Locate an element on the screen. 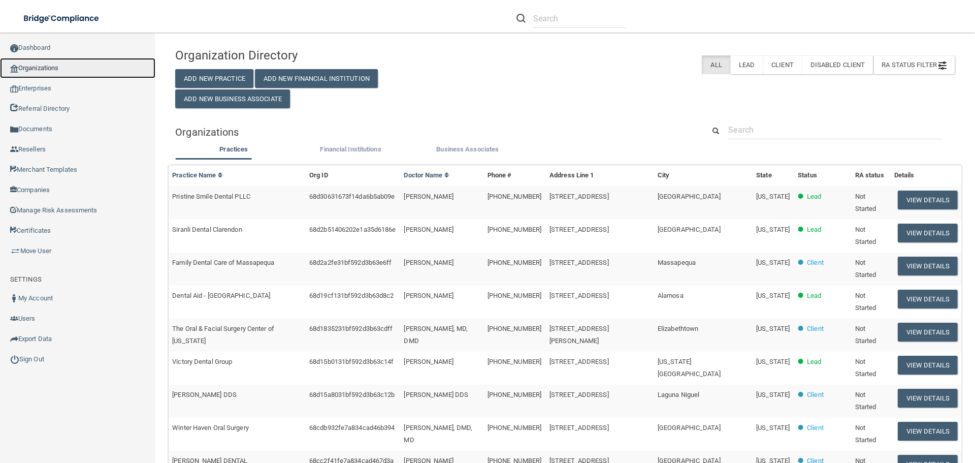 The height and width of the screenshot is (463, 975). th: Details is located at coordinates (926, 175).